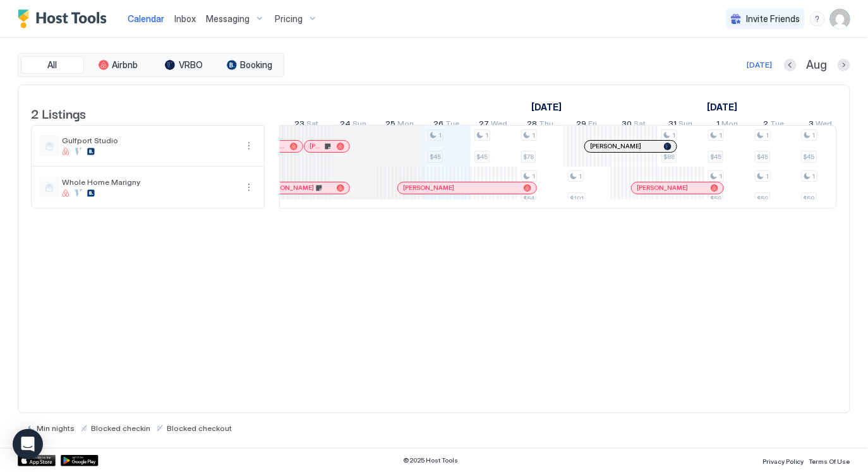 This screenshot has width=868, height=472. What do you see at coordinates (146, 18) in the screenshot?
I see `a: Calendar` at bounding box center [146, 18].